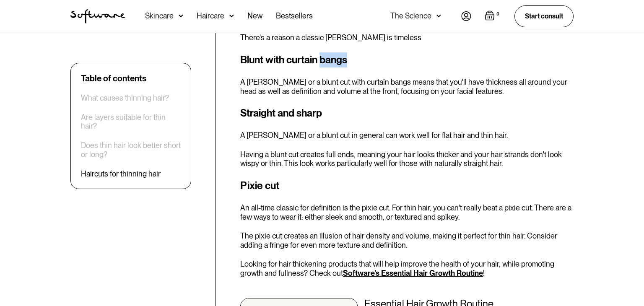 This screenshot has height=306, width=644. I want to click on a: home, so click(98, 17).